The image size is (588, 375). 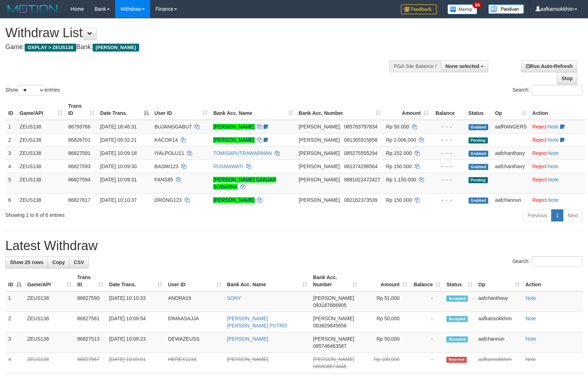 What do you see at coordinates (58, 262) in the screenshot?
I see `a: Copy` at bounding box center [58, 262].